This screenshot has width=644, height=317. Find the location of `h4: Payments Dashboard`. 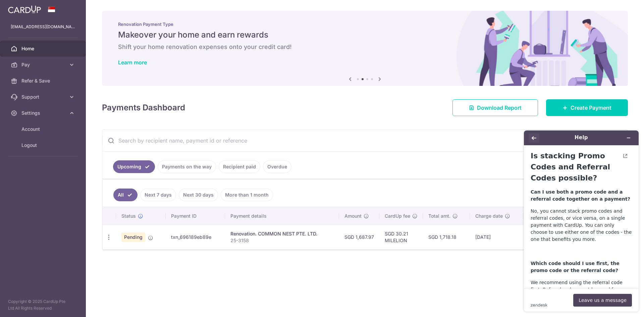

h4: Payments Dashboard is located at coordinates (143, 108).